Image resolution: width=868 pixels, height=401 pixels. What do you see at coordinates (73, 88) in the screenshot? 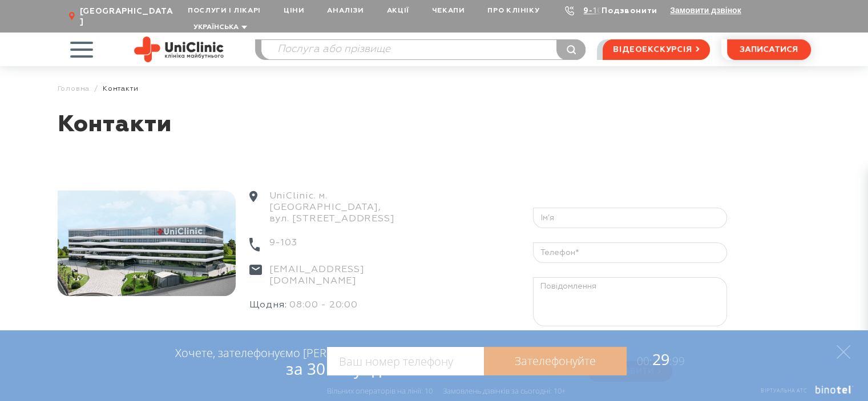
I see `a: Головна` at bounding box center [73, 88].